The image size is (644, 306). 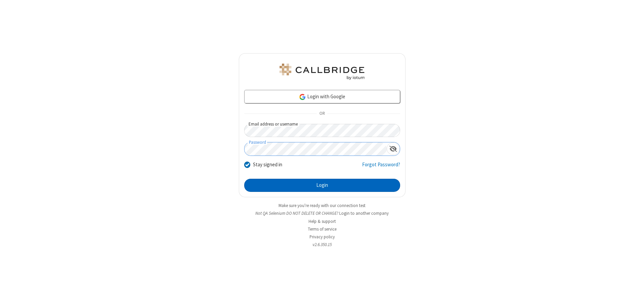 I want to click on li: Not QA Selenium DO NOT DELETE OR CHANGE?, so click(x=322, y=213).